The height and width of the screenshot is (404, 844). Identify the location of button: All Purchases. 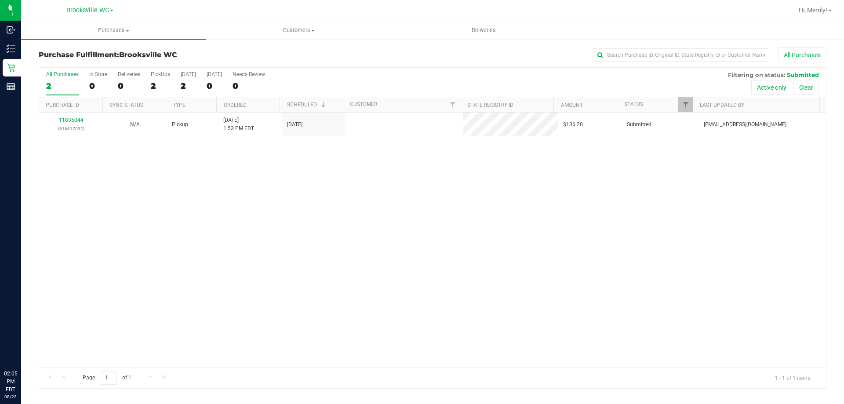
(802, 55).